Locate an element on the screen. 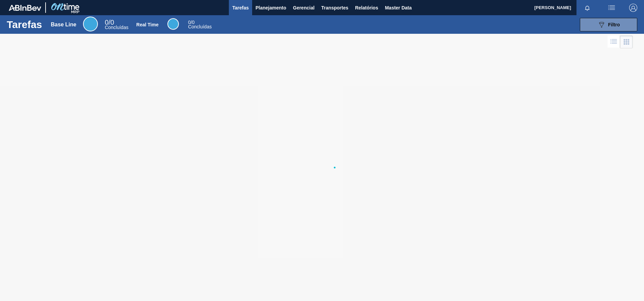  h1: Tarefas is located at coordinates (25, 25).